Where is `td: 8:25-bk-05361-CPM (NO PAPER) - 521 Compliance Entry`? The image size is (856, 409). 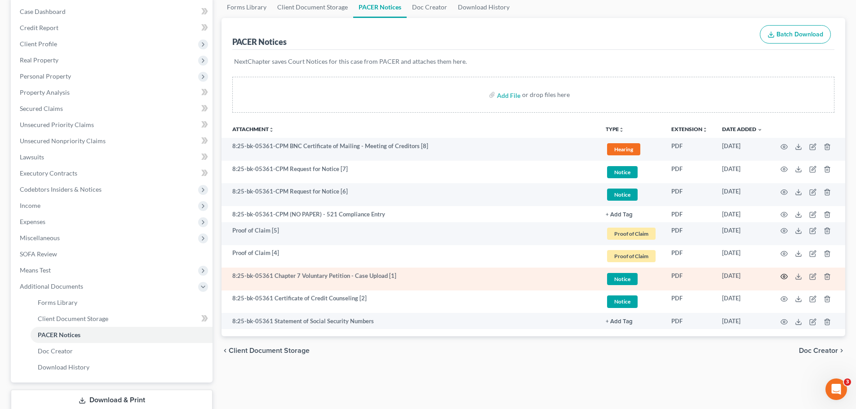 td: 8:25-bk-05361-CPM (NO PAPER) - 521 Compliance Entry is located at coordinates (410, 214).